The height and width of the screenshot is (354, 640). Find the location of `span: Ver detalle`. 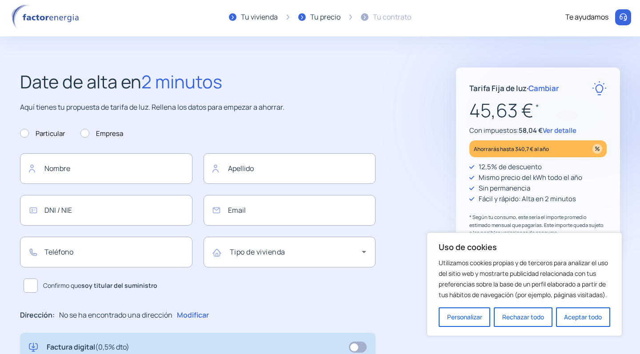

span: Ver detalle is located at coordinates (560, 130).